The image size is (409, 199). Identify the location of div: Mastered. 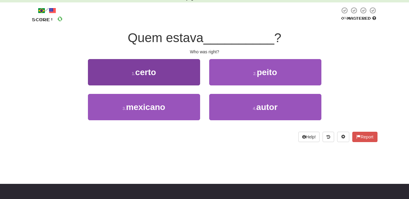
(359, 18).